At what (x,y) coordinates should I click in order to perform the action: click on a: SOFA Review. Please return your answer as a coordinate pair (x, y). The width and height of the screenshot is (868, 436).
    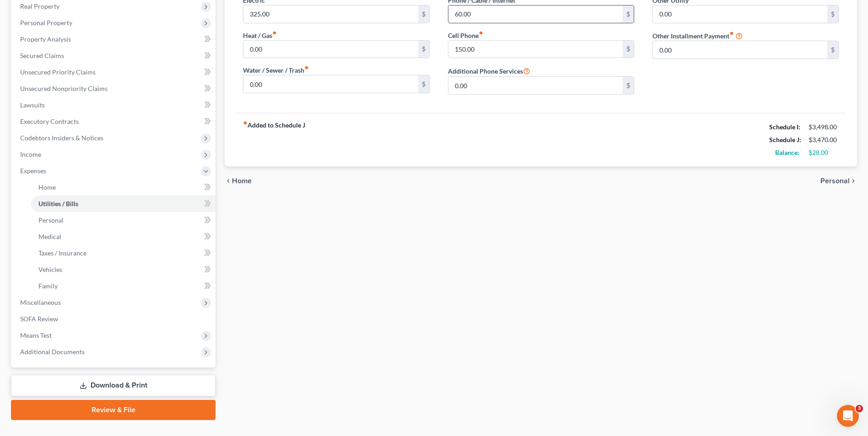
    Looking at the image, I should click on (114, 319).